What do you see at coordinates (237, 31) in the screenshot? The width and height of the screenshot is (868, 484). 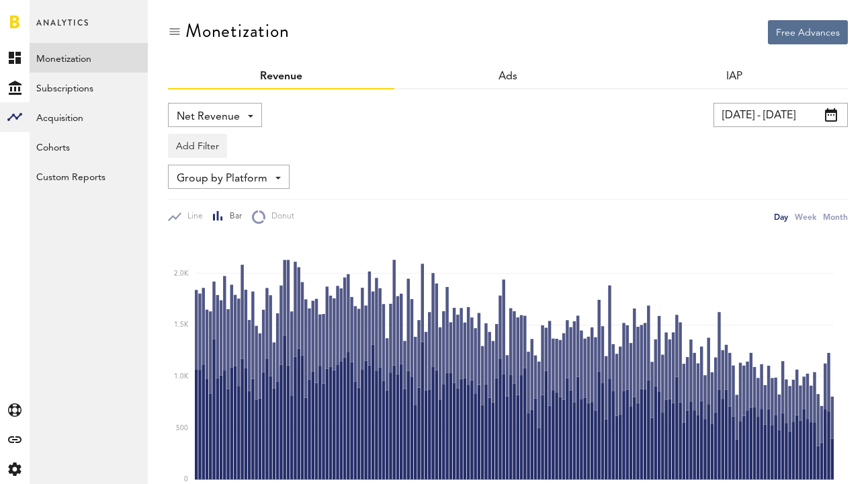 I see `div: Monetization` at bounding box center [237, 31].